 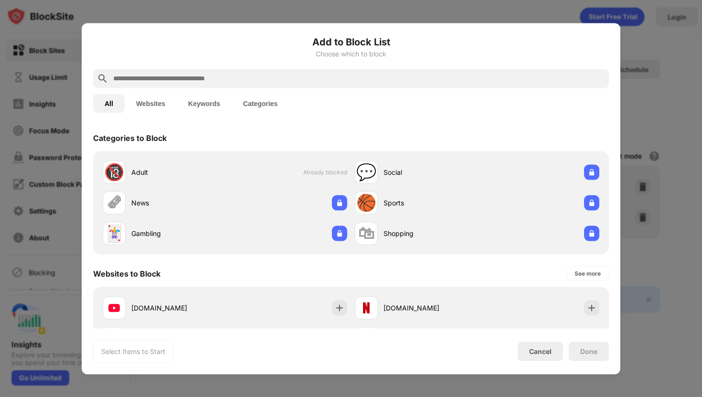 What do you see at coordinates (178, 202) in the screenshot?
I see `div: News` at bounding box center [178, 202].